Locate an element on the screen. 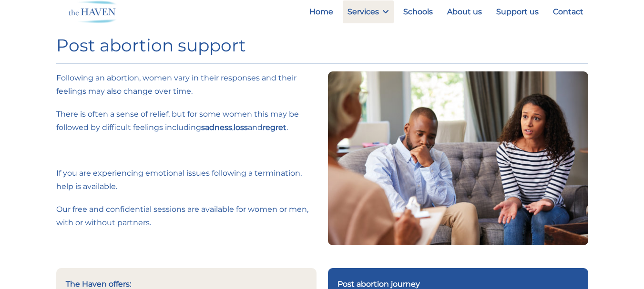 The image size is (644, 289). strong: The Haven offers: is located at coordinates (98, 284).